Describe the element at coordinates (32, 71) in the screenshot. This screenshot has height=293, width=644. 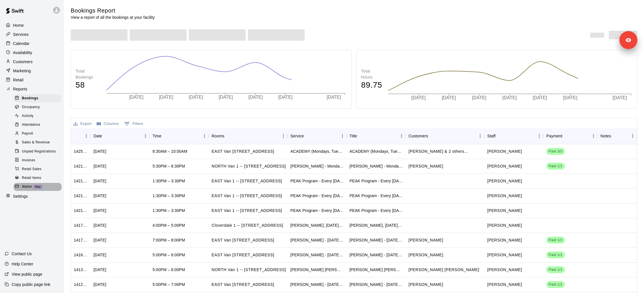
I see `div: Marketing` at that location.